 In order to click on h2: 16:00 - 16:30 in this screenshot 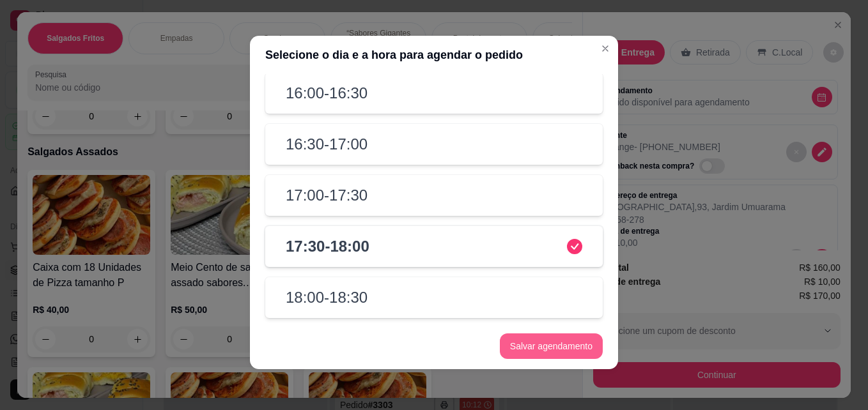, I will do `click(326, 94)`.